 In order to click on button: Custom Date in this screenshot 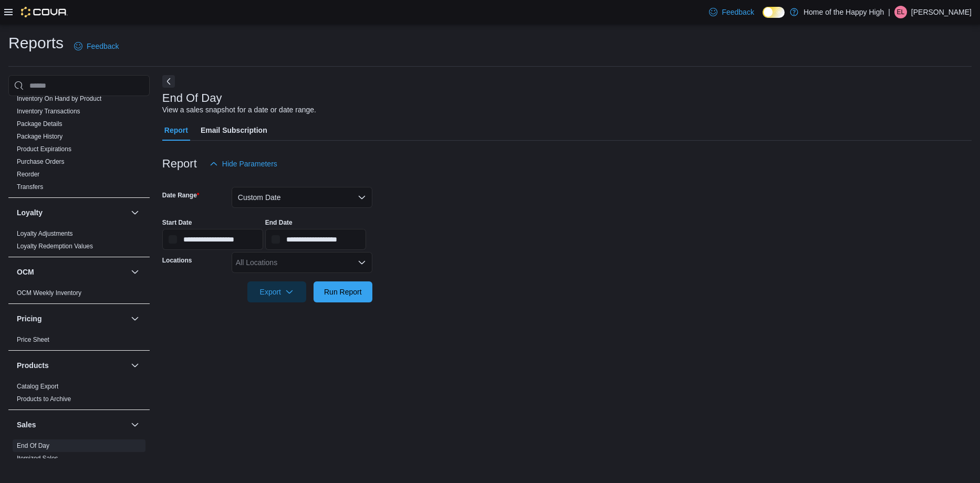, I will do `click(302, 198)`.